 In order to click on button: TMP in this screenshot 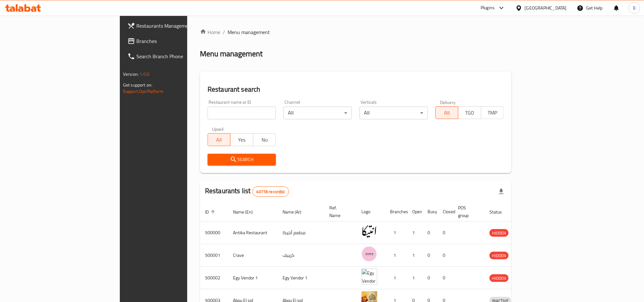, I will do `click(492, 113)`.